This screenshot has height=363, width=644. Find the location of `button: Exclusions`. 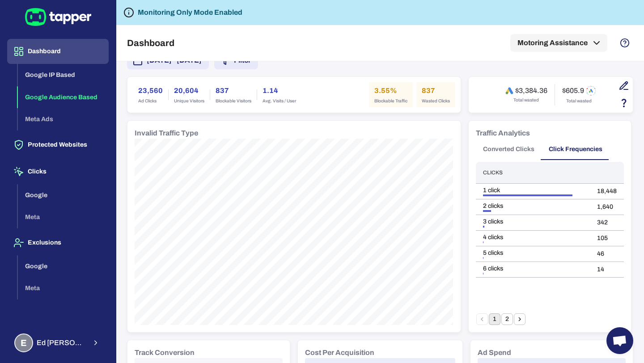

button: Exclusions is located at coordinates (58, 243).